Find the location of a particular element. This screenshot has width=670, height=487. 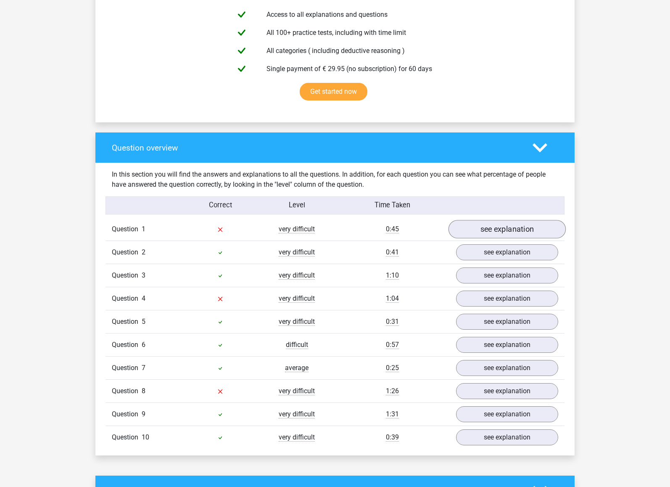

span: average is located at coordinates (297, 368).